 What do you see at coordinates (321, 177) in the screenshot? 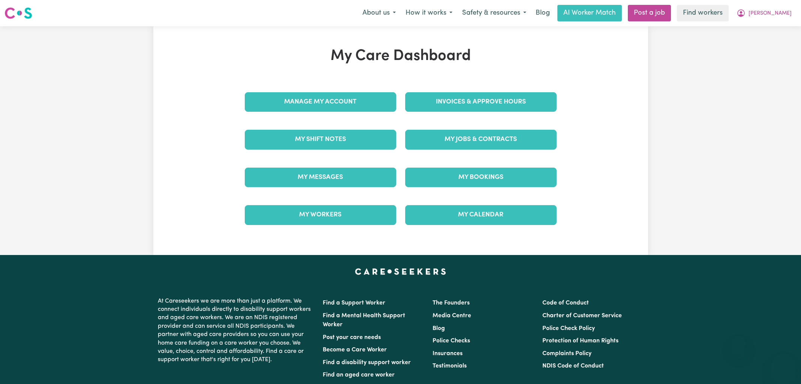
I see `a: My Messages` at bounding box center [321, 177].